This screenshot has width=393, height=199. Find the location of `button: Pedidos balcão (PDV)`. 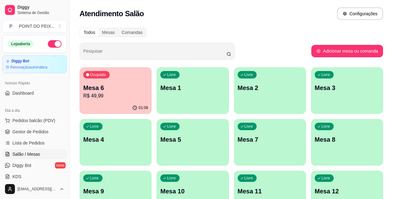

button: Pedidos balcão (PDV) is located at coordinates (34, 120).